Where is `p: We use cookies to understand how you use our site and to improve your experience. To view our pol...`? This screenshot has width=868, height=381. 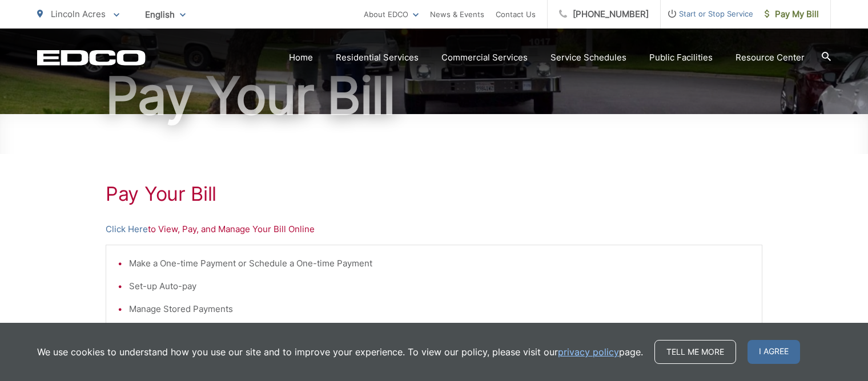
p: We use cookies to understand how you use our site and to improve your experience. To view our pol... is located at coordinates (340, 352).